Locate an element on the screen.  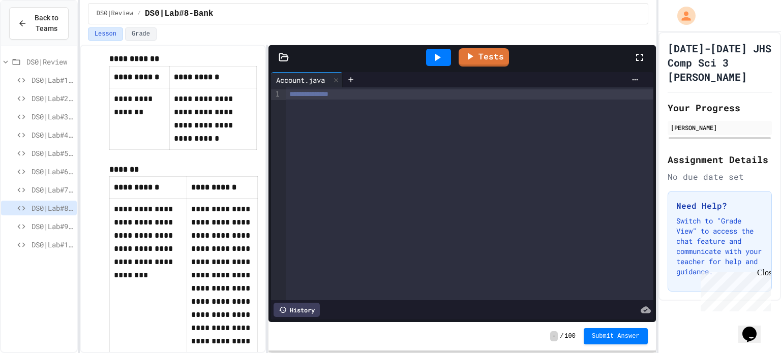
span: DS0|Lab#4-Balanced is located at coordinates (52, 135).